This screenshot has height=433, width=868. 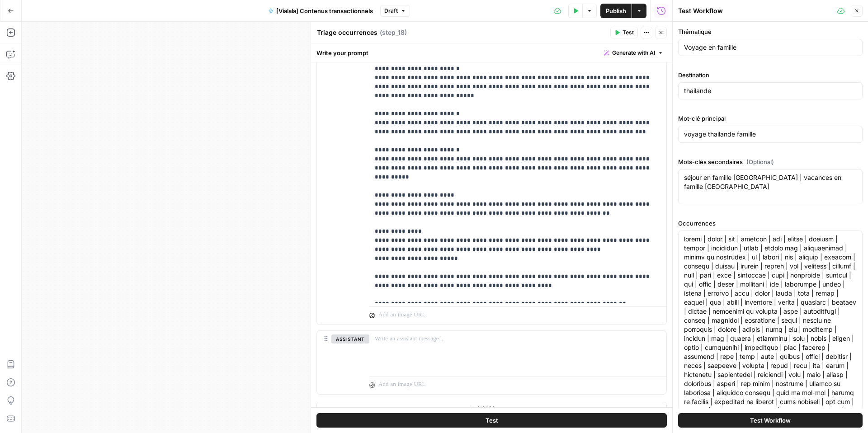 I want to click on span: ( step_18 ), so click(x=393, y=32).